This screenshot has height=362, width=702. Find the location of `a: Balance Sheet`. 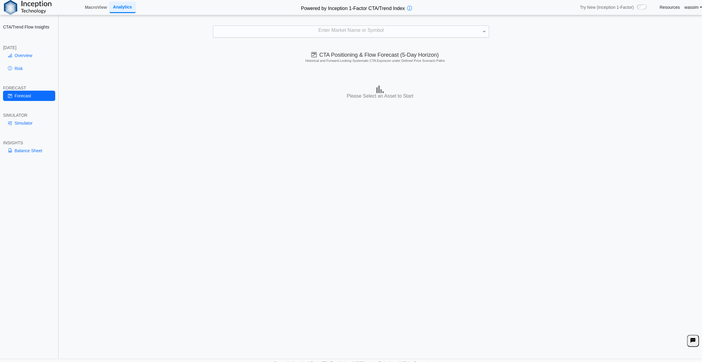

a: Balance Sheet is located at coordinates (29, 151).